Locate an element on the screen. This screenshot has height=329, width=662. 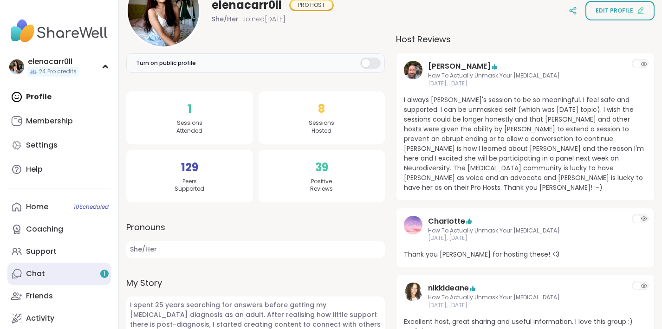
div: elenacarr0ll is located at coordinates (53, 62).